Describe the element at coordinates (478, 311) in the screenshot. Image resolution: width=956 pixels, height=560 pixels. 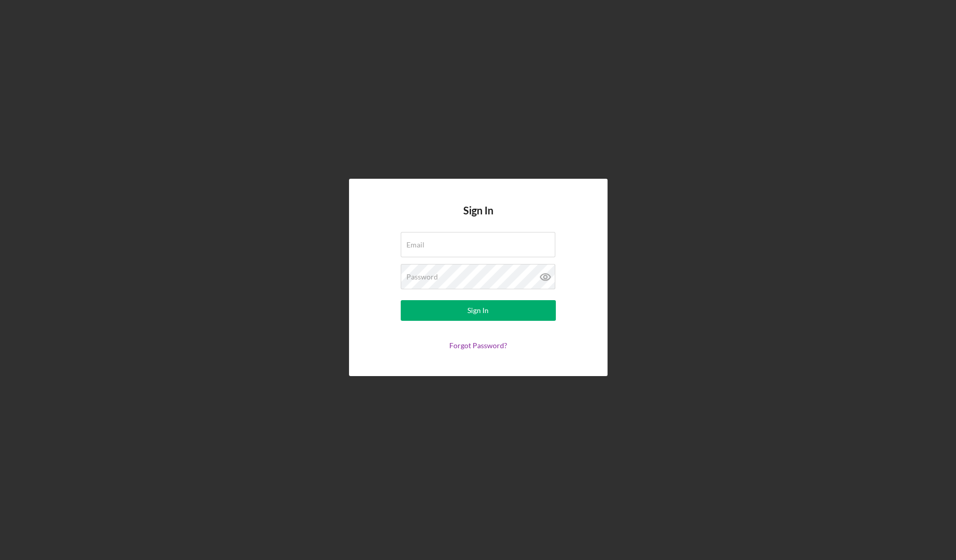
I see `button: Sign In` at that location.